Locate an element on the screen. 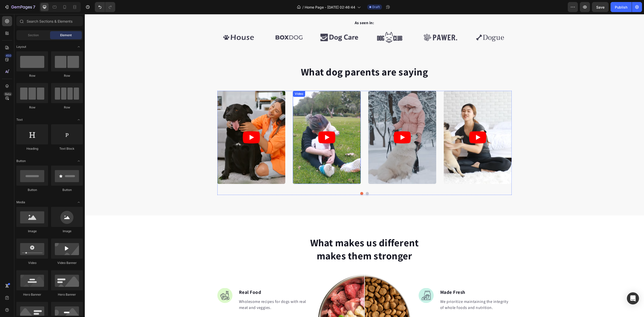  span: Button is located at coordinates (21, 161).